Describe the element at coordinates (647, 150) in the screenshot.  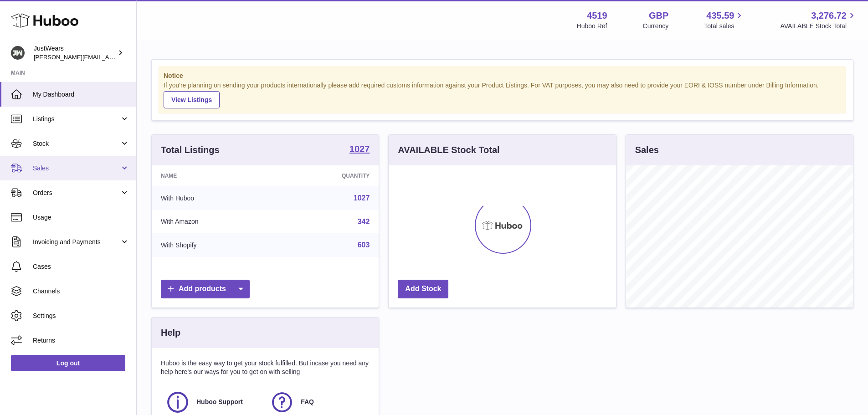
I see `h3: Sales` at that location.